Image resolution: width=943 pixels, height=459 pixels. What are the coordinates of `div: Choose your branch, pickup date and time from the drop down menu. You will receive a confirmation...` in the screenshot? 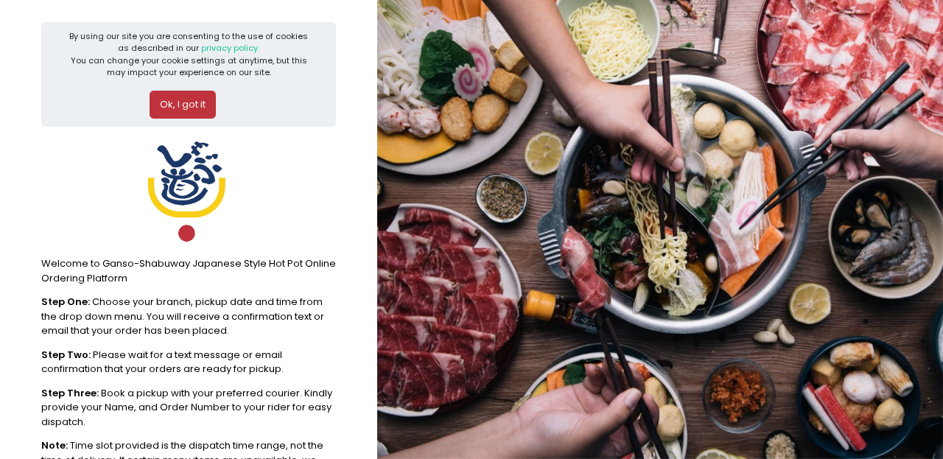 It's located at (189, 316).